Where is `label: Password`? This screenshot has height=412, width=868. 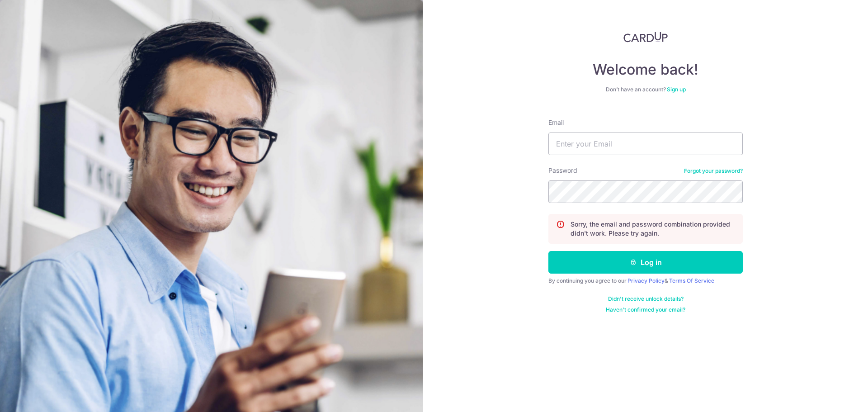 label: Password is located at coordinates (563, 170).